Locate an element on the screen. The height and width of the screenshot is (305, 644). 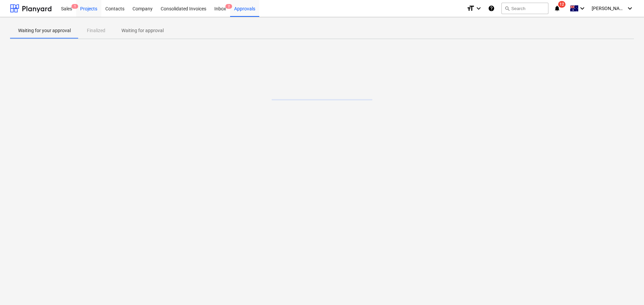
p: Waiting for approval is located at coordinates (143, 30).